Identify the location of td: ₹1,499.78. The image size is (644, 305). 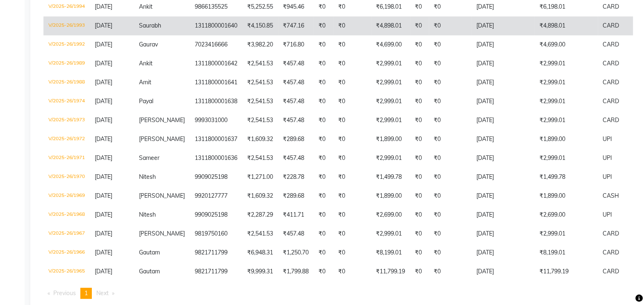
(390, 177).